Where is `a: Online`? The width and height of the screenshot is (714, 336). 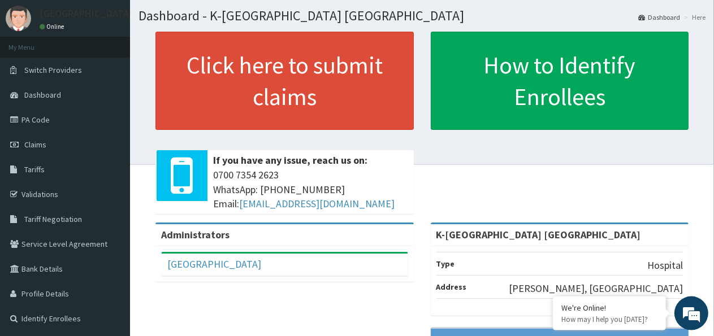
a: Online is located at coordinates (53, 27).